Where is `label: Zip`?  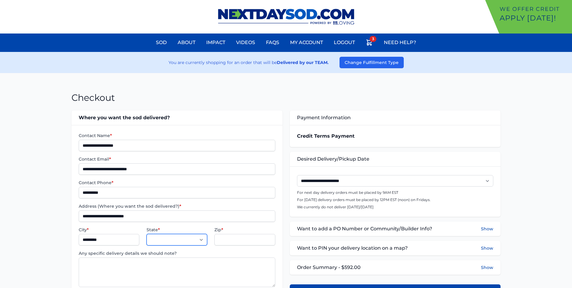
label: Zip is located at coordinates (244, 229).